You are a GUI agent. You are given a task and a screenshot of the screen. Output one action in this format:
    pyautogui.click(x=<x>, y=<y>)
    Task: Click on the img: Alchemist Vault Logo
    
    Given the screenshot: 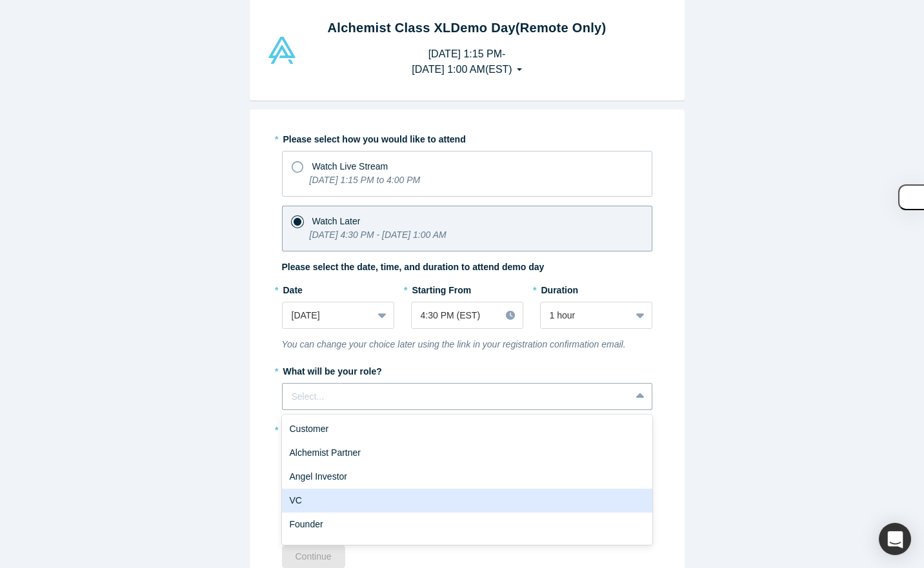 What is the action you would take?
    pyautogui.click(x=282, y=50)
    